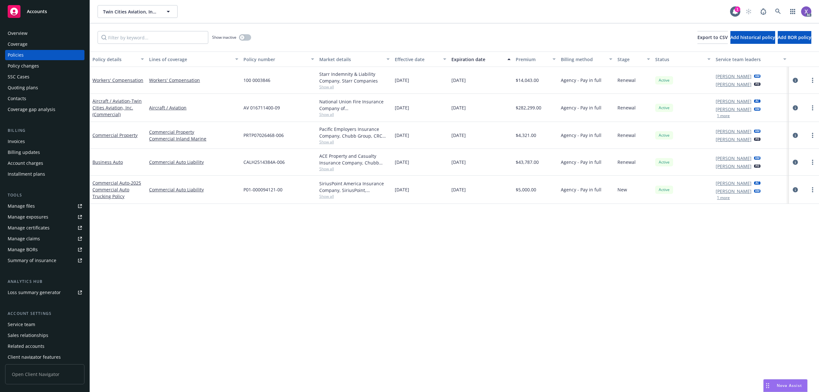  Describe the element at coordinates (526, 135) in the screenshot. I see `span: $4,321.00` at that location.